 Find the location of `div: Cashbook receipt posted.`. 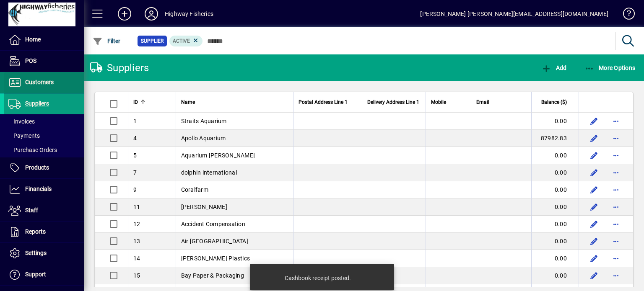

div: Cashbook receipt posted. is located at coordinates (318, 278).